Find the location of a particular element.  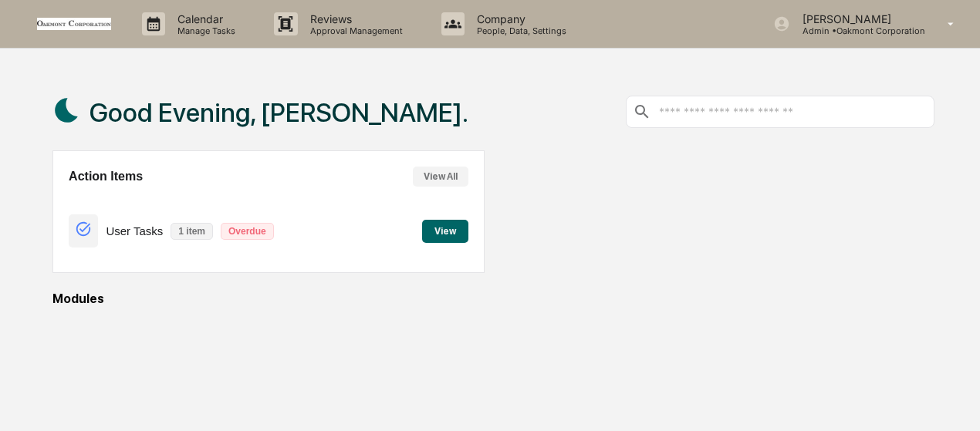

button: View is located at coordinates (446, 232).